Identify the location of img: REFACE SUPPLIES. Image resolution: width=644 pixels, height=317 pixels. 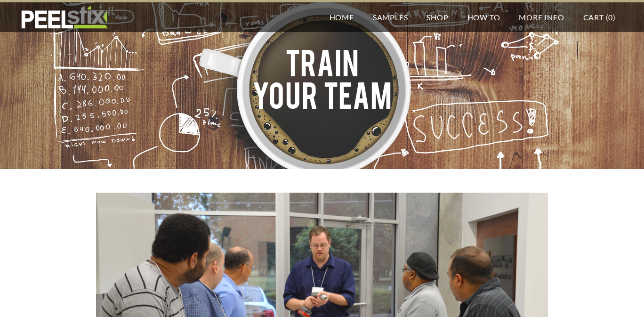
(64, 18).